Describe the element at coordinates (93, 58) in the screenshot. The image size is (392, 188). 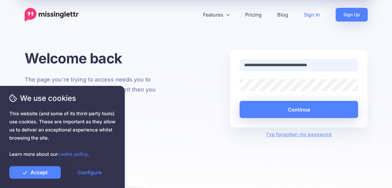
I see `h1: Welcome back` at that location.